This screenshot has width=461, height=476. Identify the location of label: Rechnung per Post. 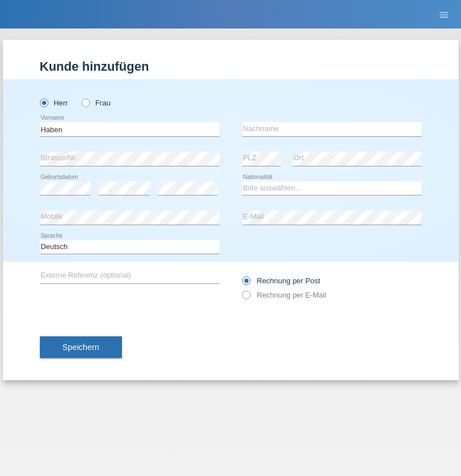
(281, 281).